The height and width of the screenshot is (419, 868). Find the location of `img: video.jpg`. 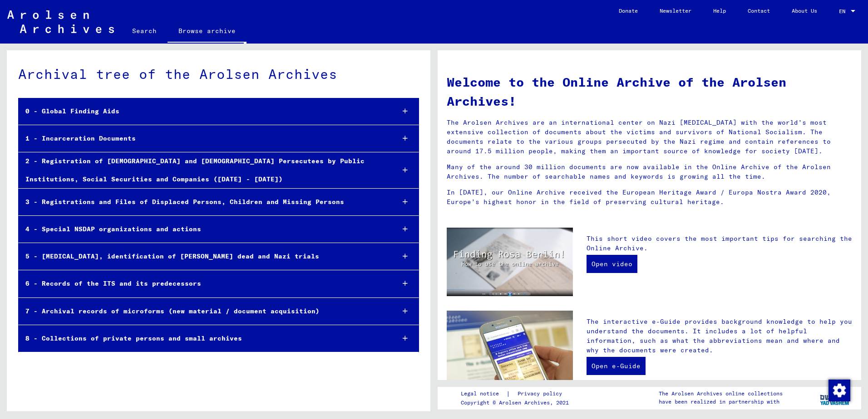

img: video.jpg is located at coordinates (510, 262).